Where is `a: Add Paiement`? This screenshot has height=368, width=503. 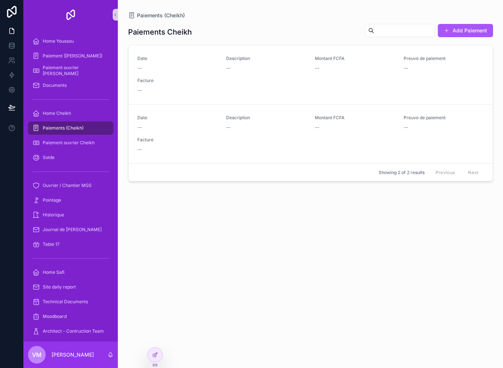
a: Add Paiement is located at coordinates (466, 31).